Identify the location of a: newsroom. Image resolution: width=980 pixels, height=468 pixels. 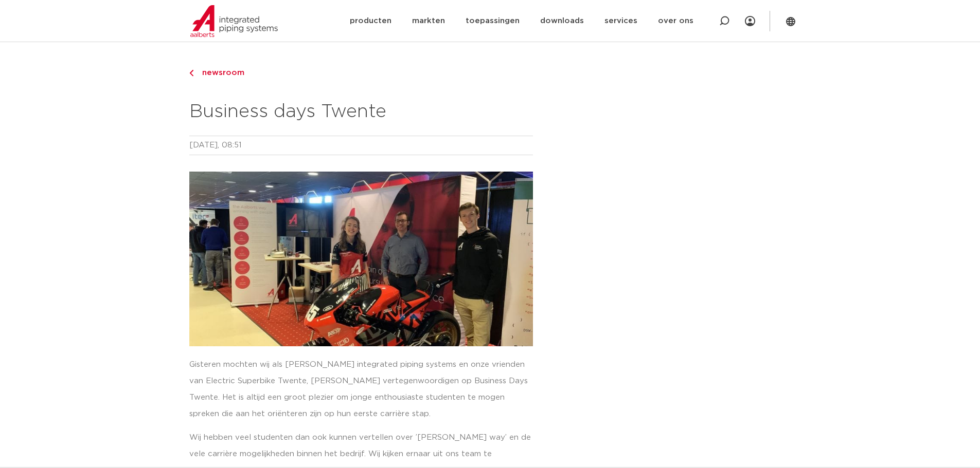
(361, 73).